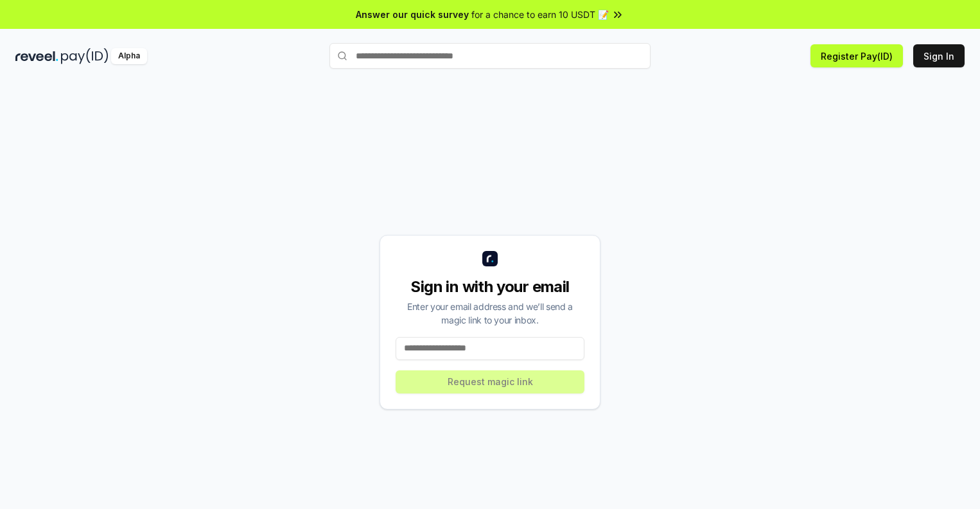 The width and height of the screenshot is (980, 509). I want to click on img: pay_id, so click(85, 56).